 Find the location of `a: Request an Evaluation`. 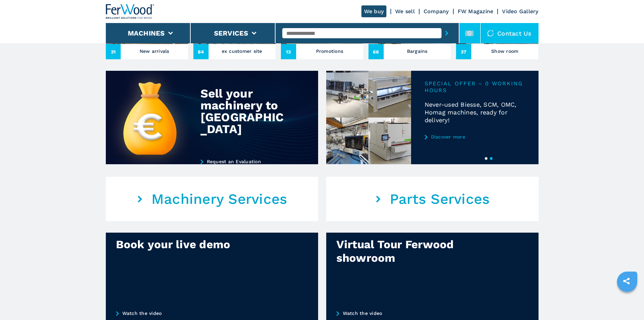

a: Request an Evaluation is located at coordinates (247, 162).